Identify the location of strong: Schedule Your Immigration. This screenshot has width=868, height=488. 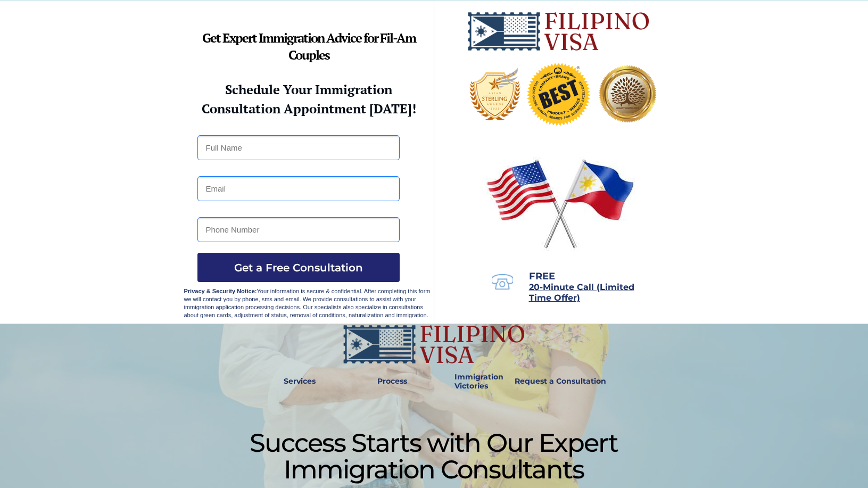
(309, 89).